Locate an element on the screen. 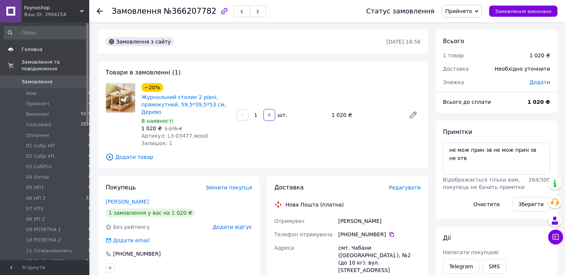 The image size is (565, 275). span: 12 Сообщ ОПЛ is located at coordinates (45, 261).